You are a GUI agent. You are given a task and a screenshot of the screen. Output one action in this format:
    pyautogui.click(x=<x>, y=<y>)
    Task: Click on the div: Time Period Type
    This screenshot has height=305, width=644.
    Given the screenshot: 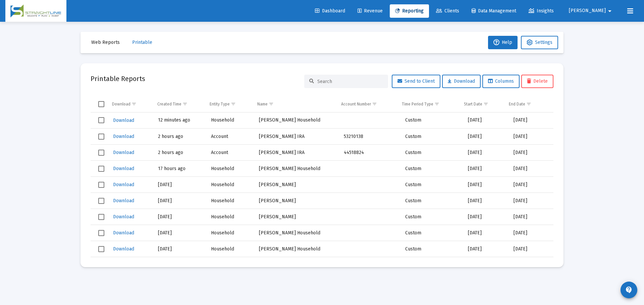 What is the action you would take?
    pyautogui.click(x=418, y=104)
    